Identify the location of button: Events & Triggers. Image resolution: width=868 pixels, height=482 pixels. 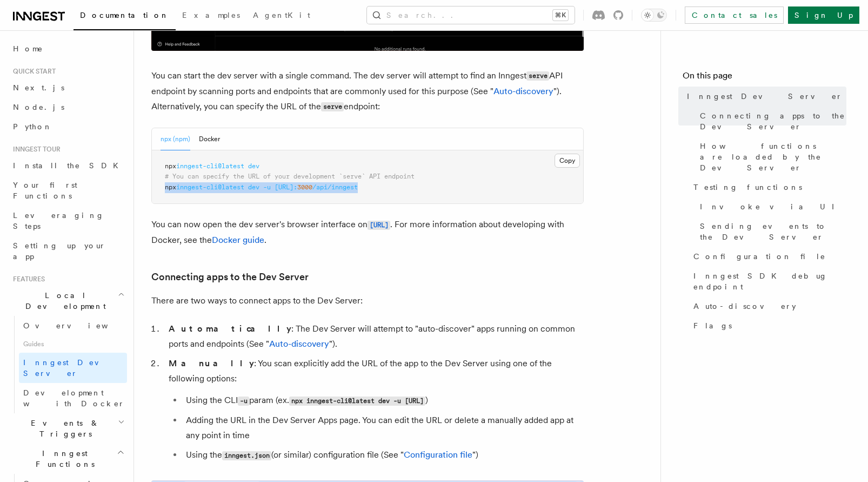
(67, 428).